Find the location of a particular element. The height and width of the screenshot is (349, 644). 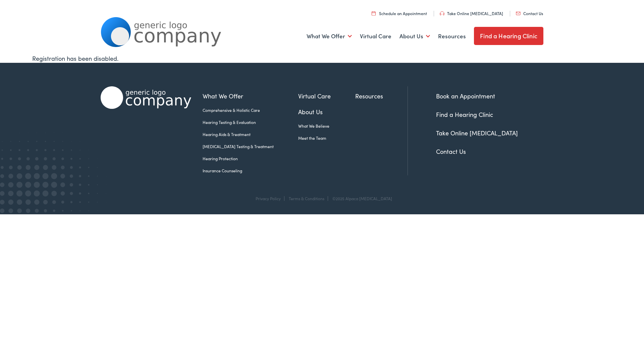

a: Schedule an Appointment is located at coordinates (399, 13).